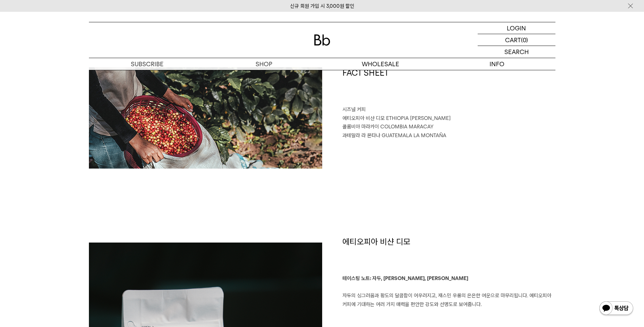 The height and width of the screenshot is (327, 644). I want to click on a: SHOP, so click(263, 64).